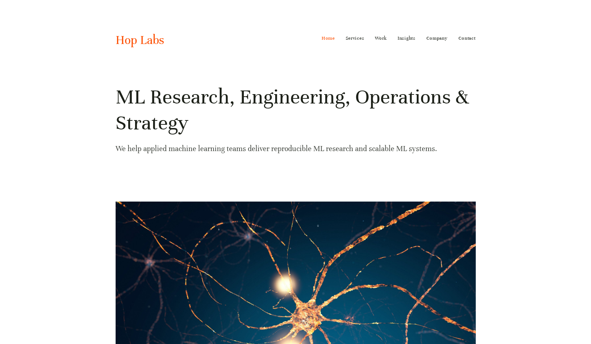 The height and width of the screenshot is (344, 591). I want to click on p: We help applied machine learning teams deliver reproducible ML research and scalable ML systems., so click(296, 148).